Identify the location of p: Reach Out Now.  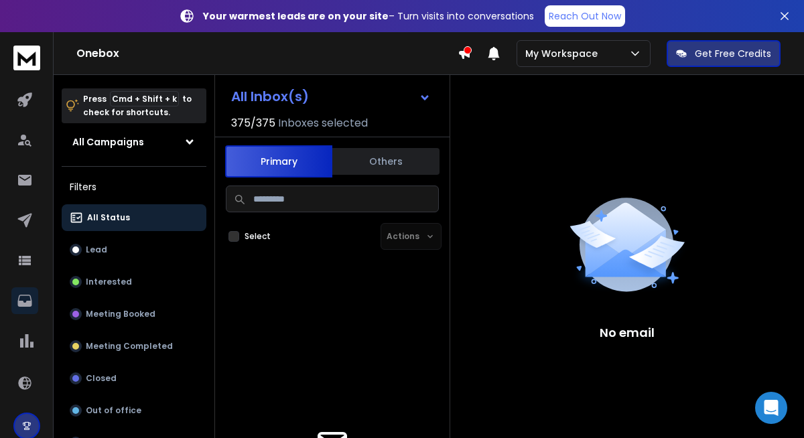
(585, 16).